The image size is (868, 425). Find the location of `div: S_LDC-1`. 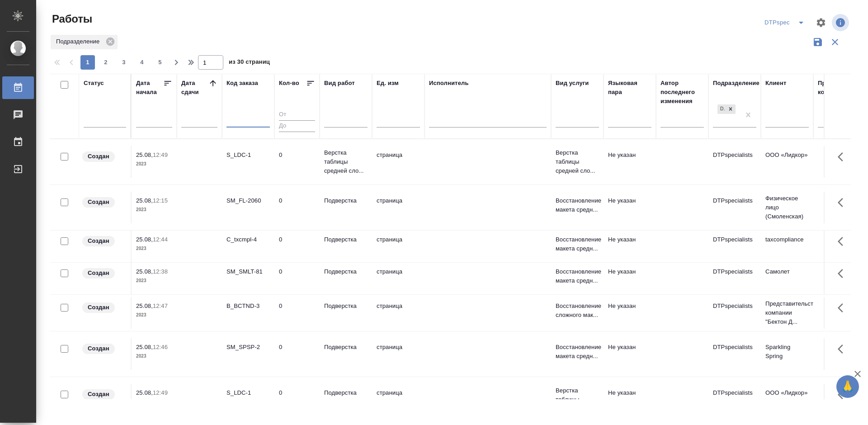

div: S_LDC-1 is located at coordinates (248, 393).